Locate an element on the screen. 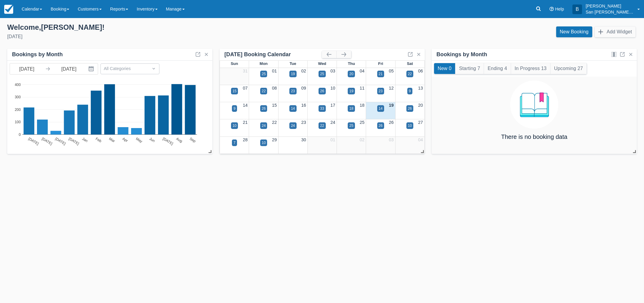 The image size is (644, 303). a: 26 is located at coordinates (391, 123).